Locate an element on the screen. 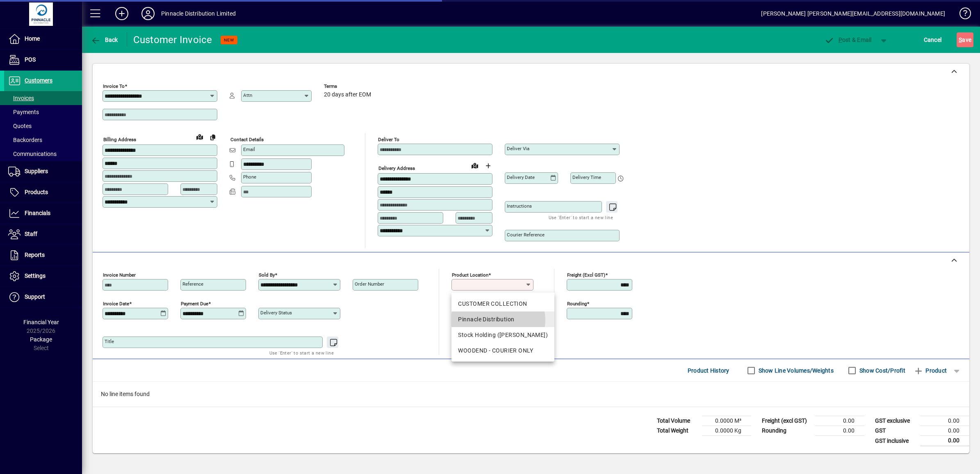  mat-label: Payment due is located at coordinates (194, 303).